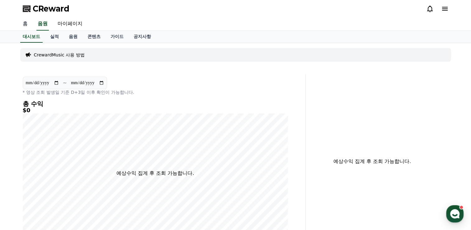 The height and width of the screenshot is (230, 471). Describe the element at coordinates (100, 186) in the screenshot. I see `a: 설정` at that location.